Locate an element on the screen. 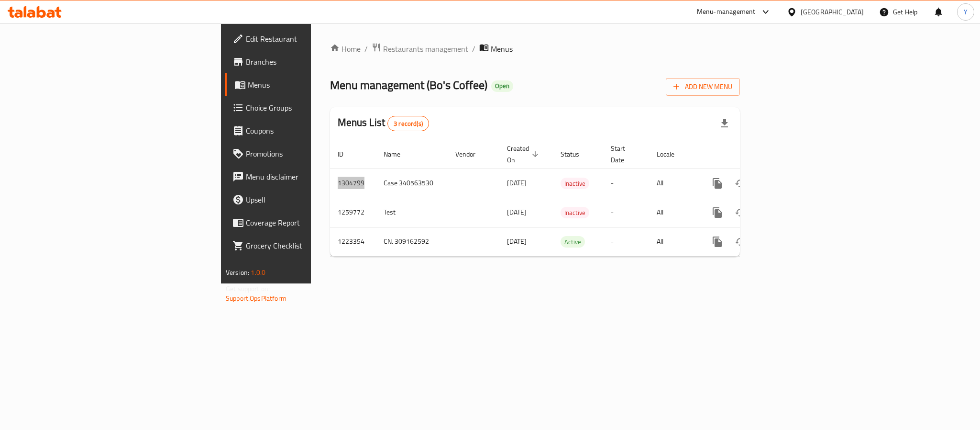  button: Add New Menu is located at coordinates (702, 87).